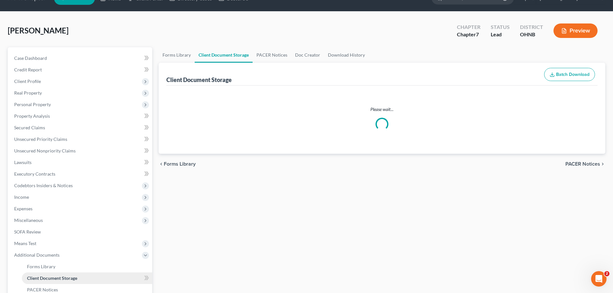 This screenshot has height=293, width=613. Describe the element at coordinates (576, 31) in the screenshot. I see `button: Preview` at that location.